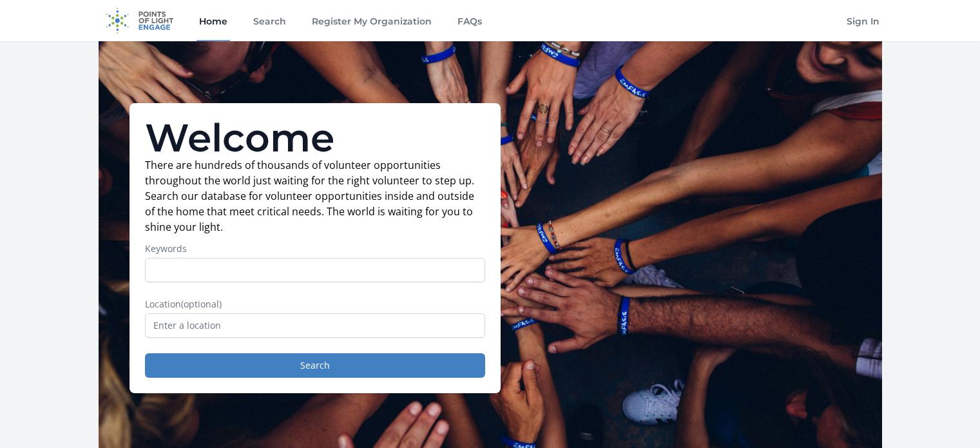 This screenshot has height=448, width=980. I want to click on span: (optional), so click(201, 303).